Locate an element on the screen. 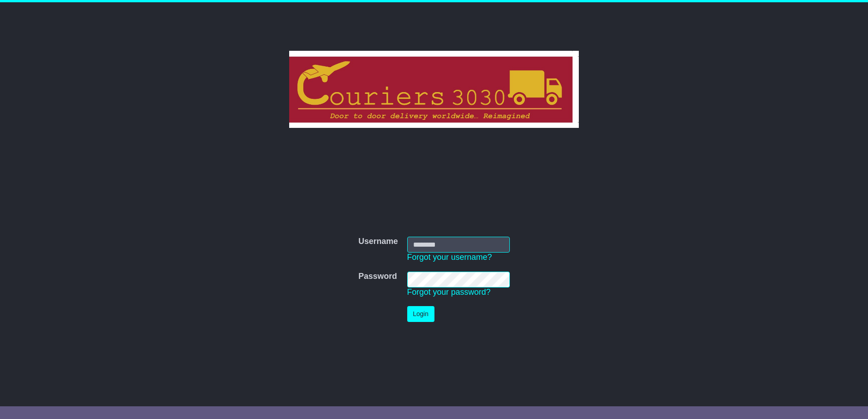  button: Login is located at coordinates (421, 314).